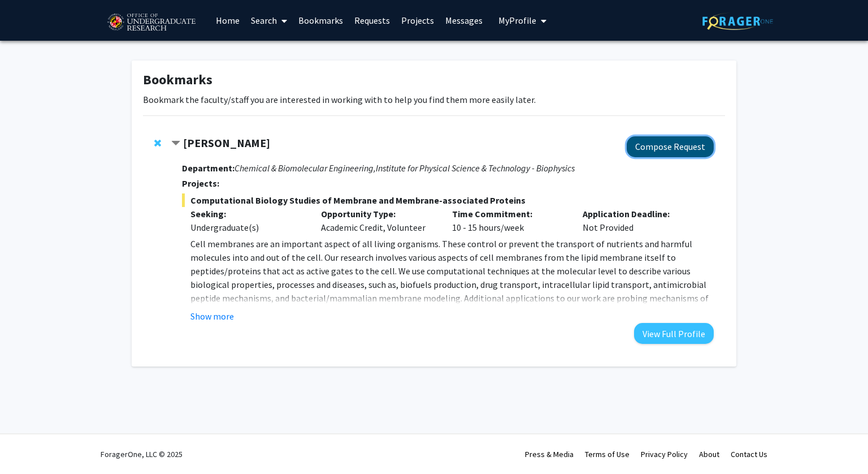 Image resolution: width=868 pixels, height=474 pixels. Describe the element at coordinates (709, 454) in the screenshot. I see `a: About` at that location.